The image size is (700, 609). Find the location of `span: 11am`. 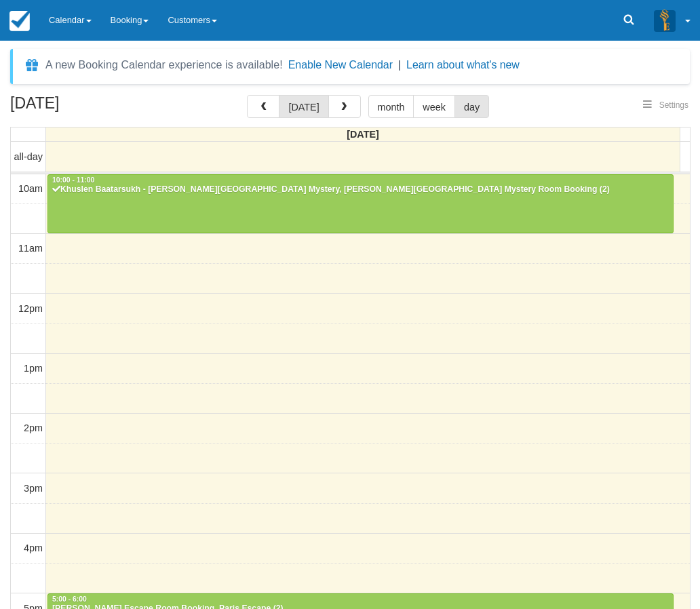

span: 11am is located at coordinates (30, 248).